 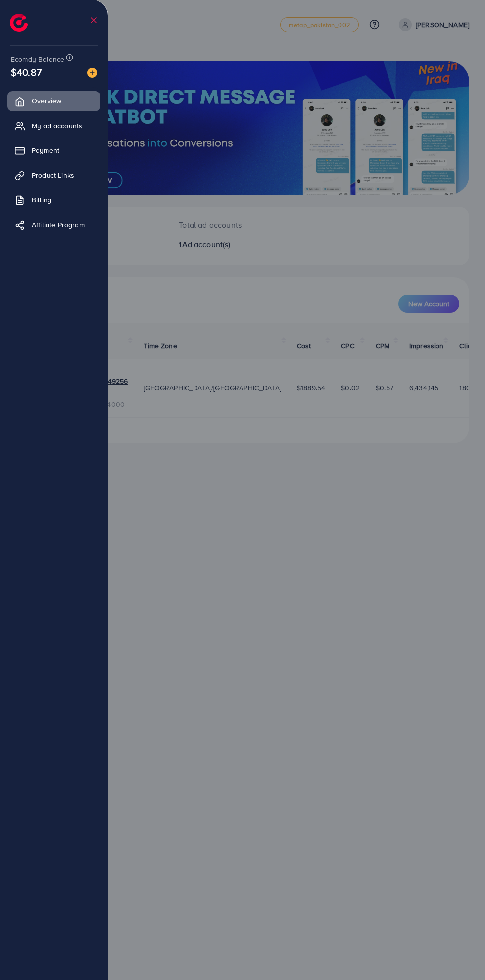 I want to click on a: Billing, so click(x=54, y=200).